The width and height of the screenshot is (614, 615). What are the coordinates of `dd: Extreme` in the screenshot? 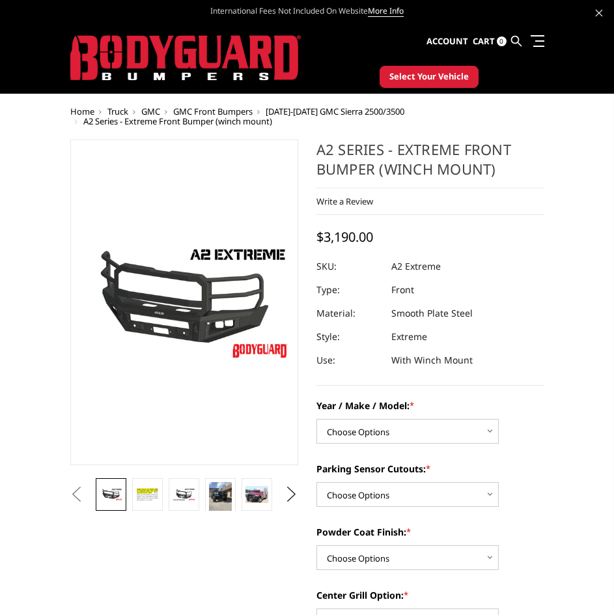 It's located at (409, 337).